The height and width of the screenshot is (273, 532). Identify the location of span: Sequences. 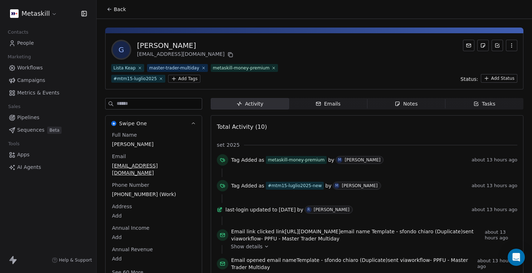
(31, 130).